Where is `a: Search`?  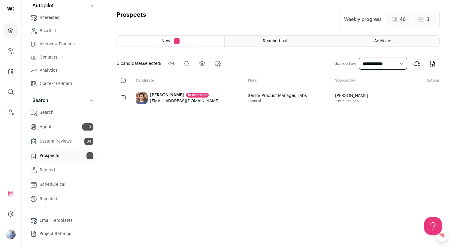 a: Search is located at coordinates (62, 113).